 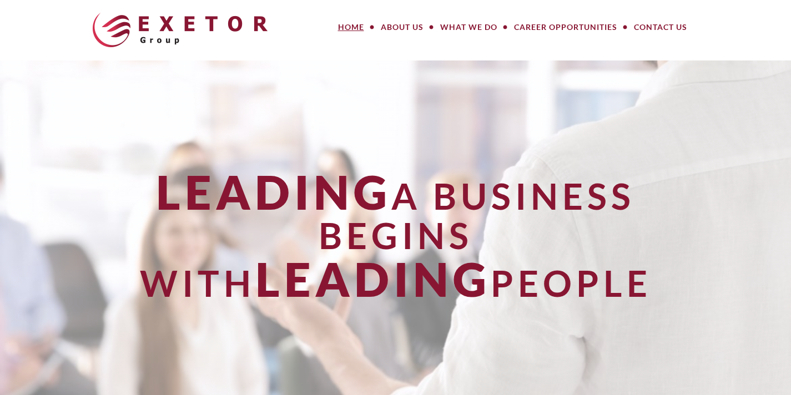 I want to click on a: About Us, so click(x=402, y=27).